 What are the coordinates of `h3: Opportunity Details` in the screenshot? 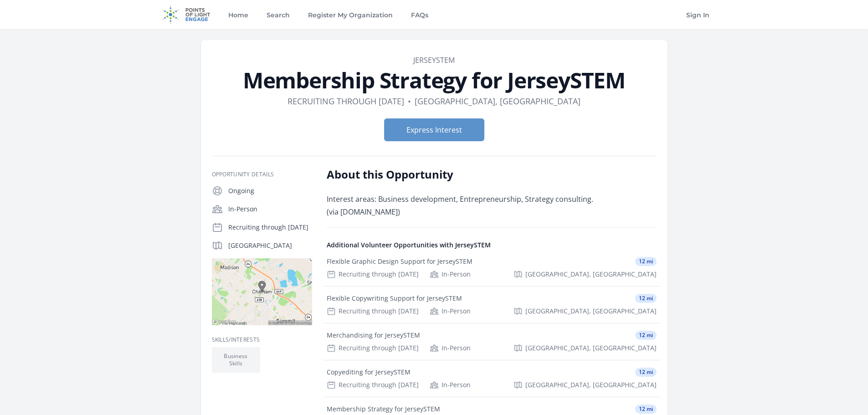 It's located at (262, 175).